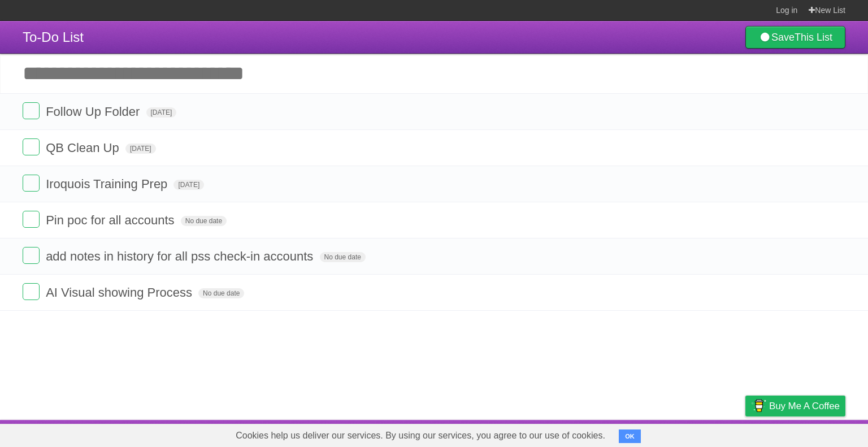  I want to click on span: Cookies help us deliver our services. By using our services, you agree to our use of cookies., so click(420, 435).